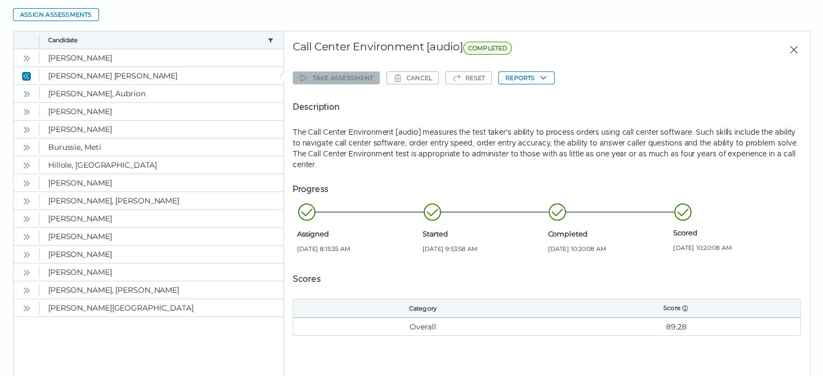 The height and width of the screenshot is (376, 823). Describe the element at coordinates (676, 308) in the screenshot. I see `th: Score` at that location.